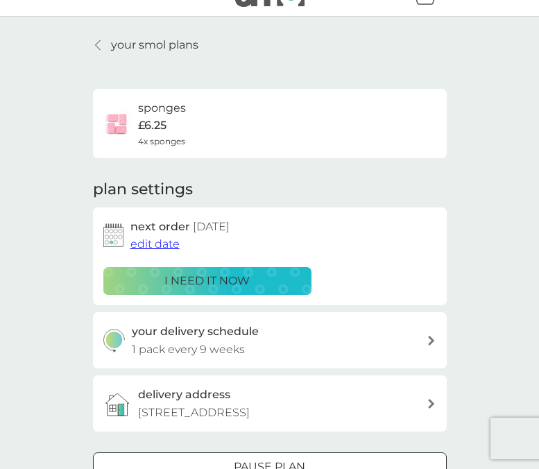 The width and height of the screenshot is (539, 469). Describe the element at coordinates (152, 126) in the screenshot. I see `p: £6.25` at that location.